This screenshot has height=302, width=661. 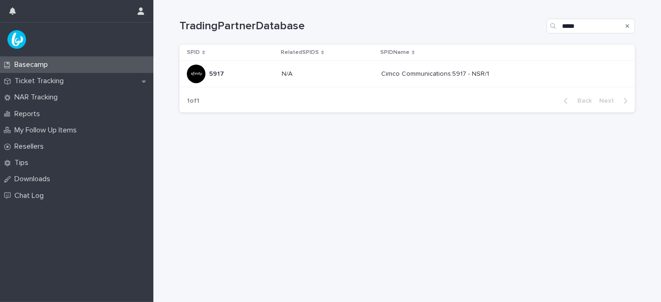 What do you see at coordinates (615, 101) in the screenshot?
I see `button: Next` at bounding box center [615, 101].